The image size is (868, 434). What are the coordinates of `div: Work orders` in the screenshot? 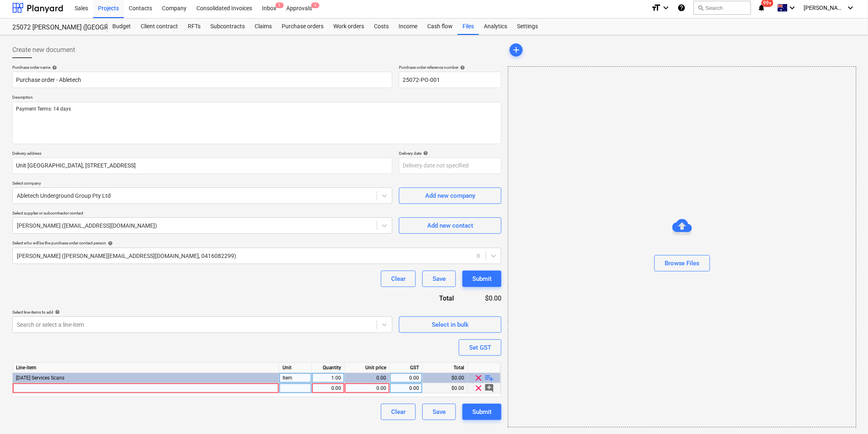 It's located at (349, 26).